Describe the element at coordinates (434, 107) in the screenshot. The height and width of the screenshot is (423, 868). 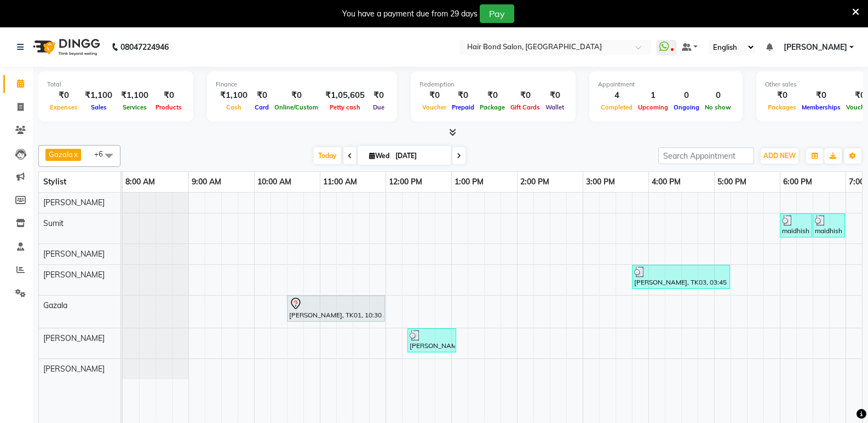
I see `span: Voucher` at that location.